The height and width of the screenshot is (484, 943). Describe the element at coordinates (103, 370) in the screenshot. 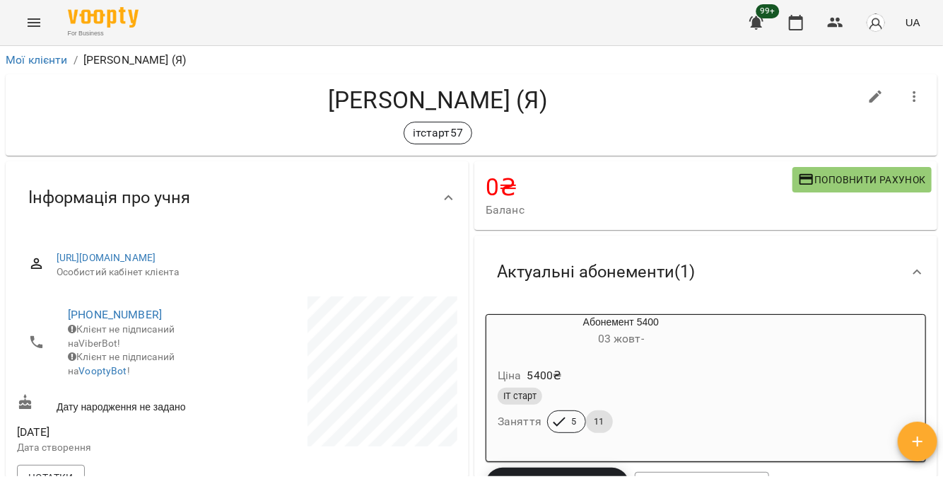

I see `a: VooptyBot` at that location.